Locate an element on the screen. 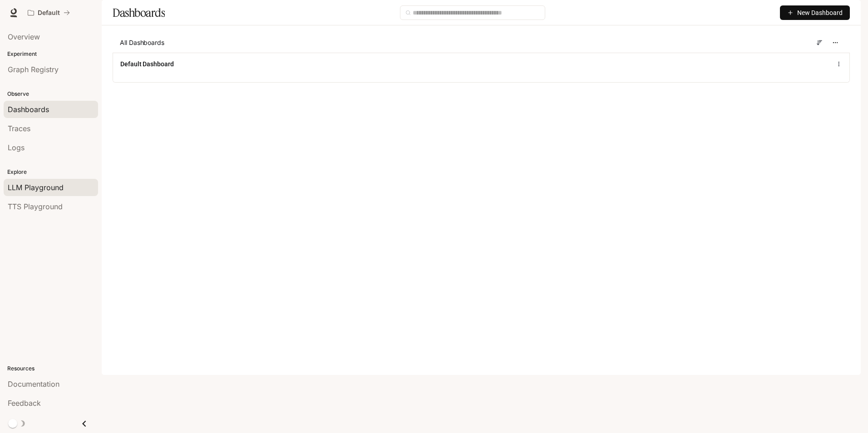 Image resolution: width=868 pixels, height=433 pixels. button: All workspaces is located at coordinates (48, 13).